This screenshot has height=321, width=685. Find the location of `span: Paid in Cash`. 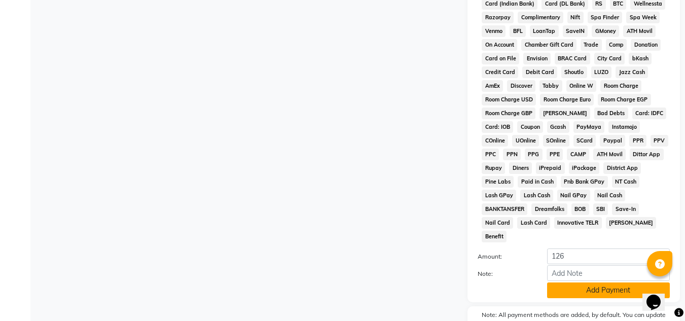

span: Paid in Cash is located at coordinates (537, 182).